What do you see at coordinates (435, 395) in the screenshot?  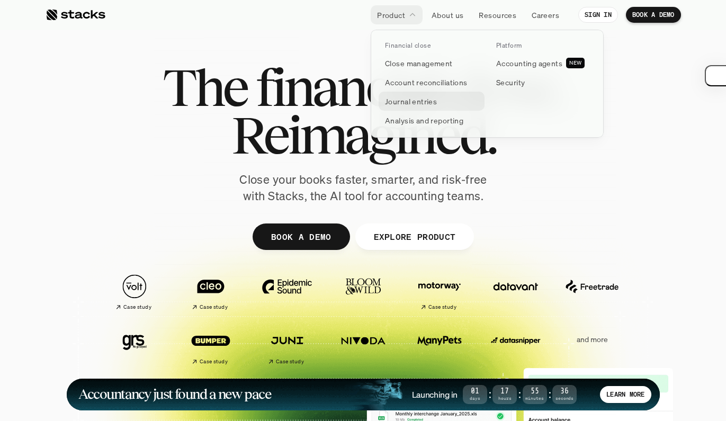 I see `h4: Launching in` at bounding box center [435, 395].